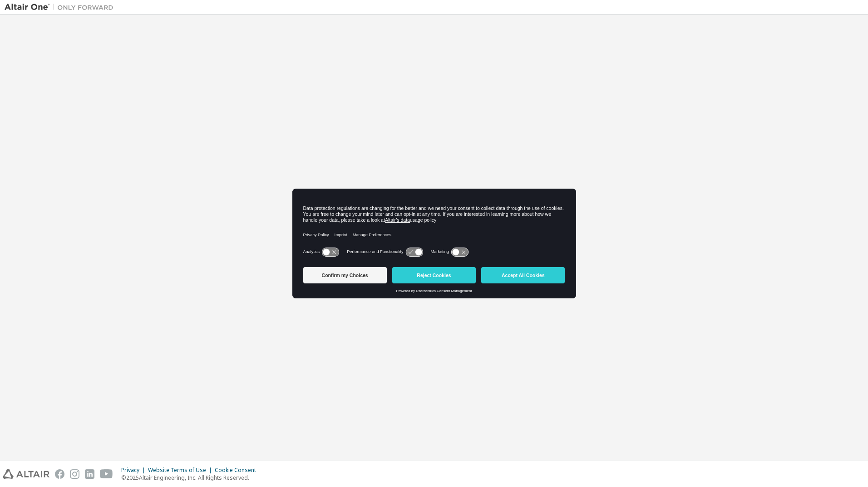 The height and width of the screenshot is (487, 868). I want to click on div: Website Terms of Use, so click(181, 470).